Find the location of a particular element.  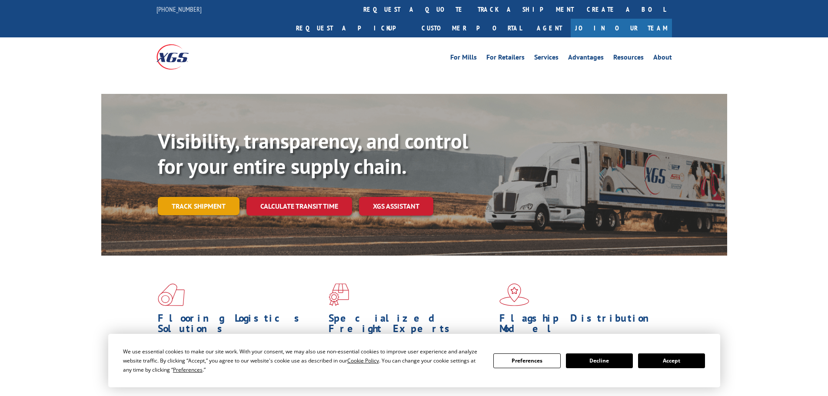

a: Track shipment is located at coordinates (199, 206).